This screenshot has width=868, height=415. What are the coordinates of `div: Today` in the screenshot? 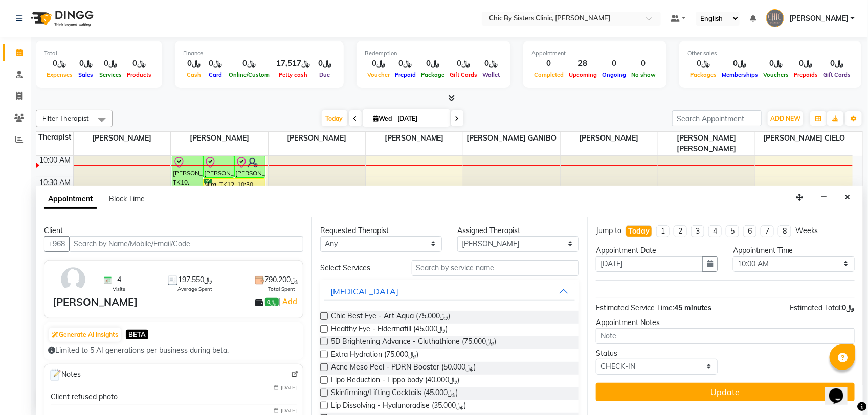 It's located at (639, 231).